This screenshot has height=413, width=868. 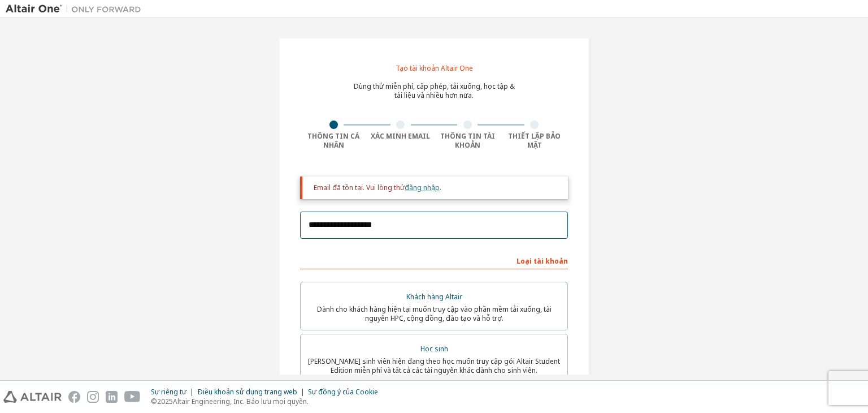 What do you see at coordinates (74, 397) in the screenshot?
I see `img: facebook.svg` at bounding box center [74, 397].